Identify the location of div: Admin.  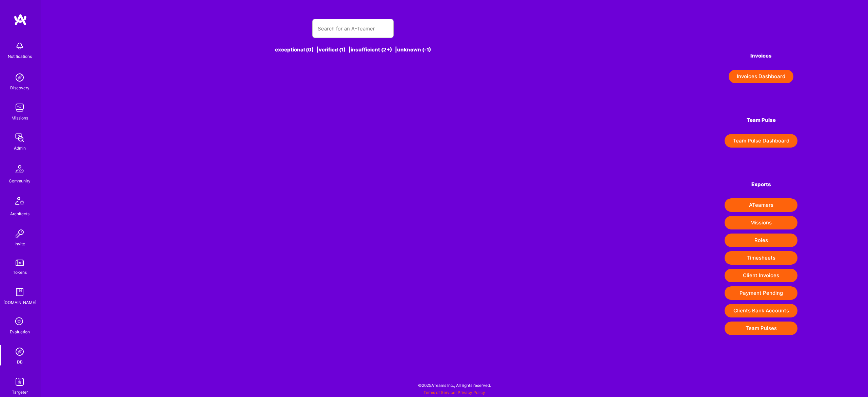
(19, 148).